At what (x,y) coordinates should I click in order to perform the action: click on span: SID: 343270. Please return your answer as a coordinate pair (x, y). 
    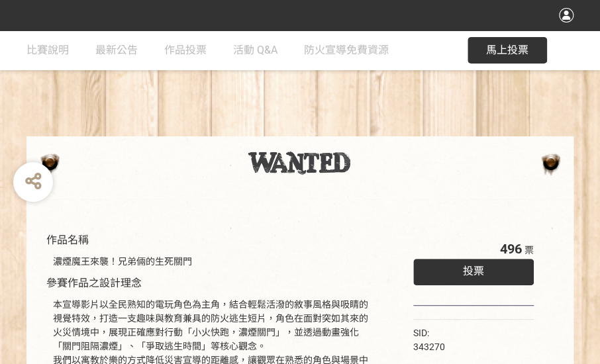
    Looking at the image, I should click on (429, 340).